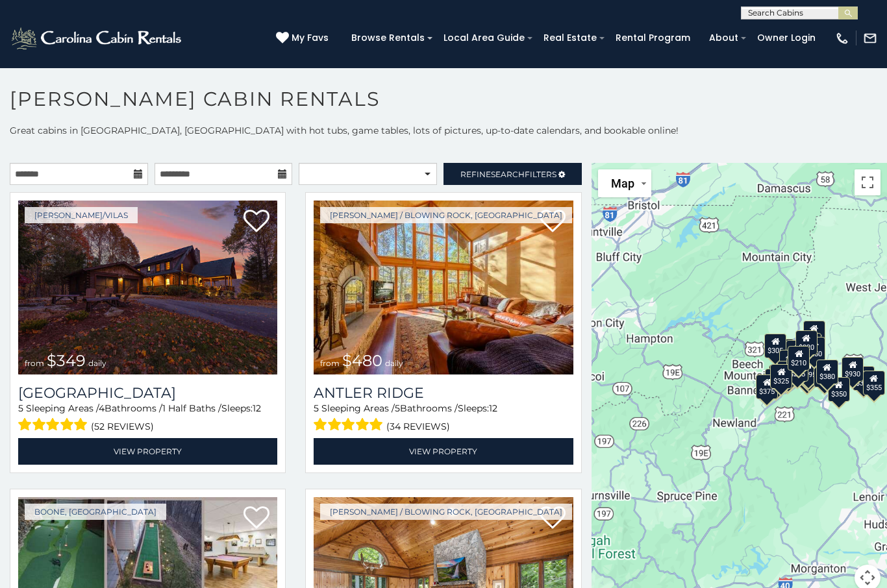  What do you see at coordinates (814, 333) in the screenshot?
I see `div: $525` at bounding box center [814, 333].